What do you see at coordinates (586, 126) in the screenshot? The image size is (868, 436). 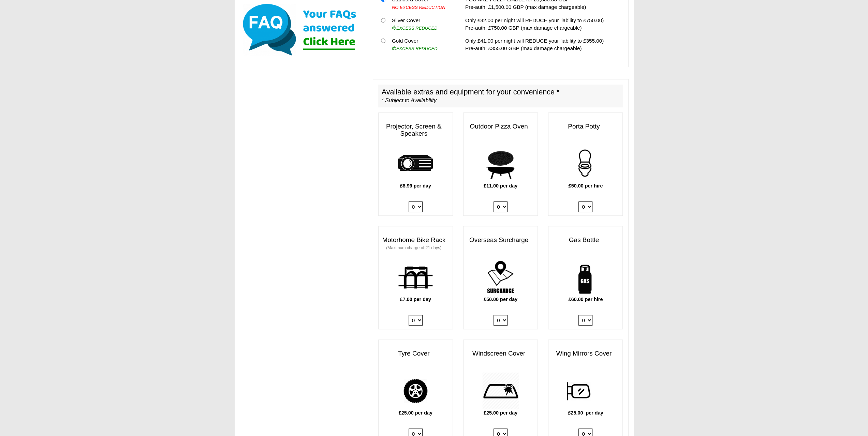 I see `h3: Porta Potty` at bounding box center [586, 126].